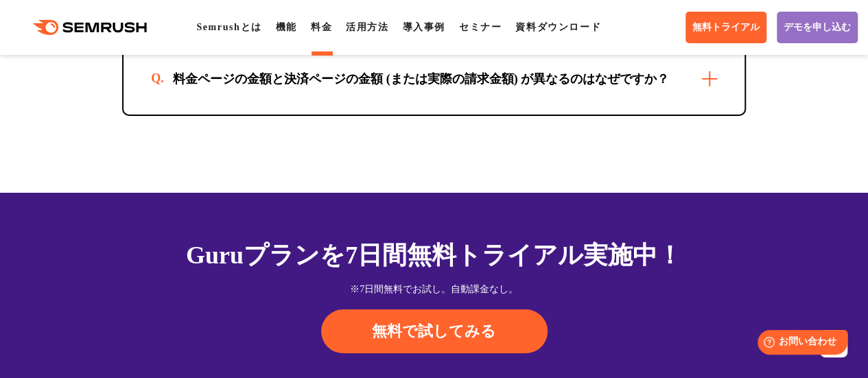  What do you see at coordinates (726, 28) in the screenshot?
I see `span: 無料トライアル` at bounding box center [726, 28].